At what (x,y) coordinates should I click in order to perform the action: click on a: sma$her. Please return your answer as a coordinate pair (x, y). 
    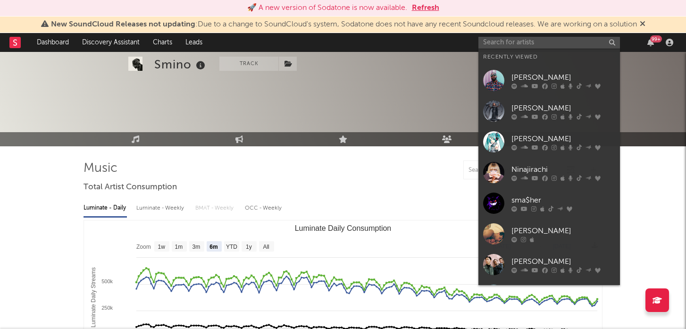
    Looking at the image, I should click on (549, 203).